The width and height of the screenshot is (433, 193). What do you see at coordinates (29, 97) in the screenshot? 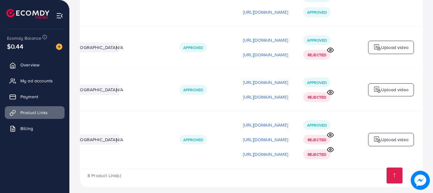
I see `span: Payment` at bounding box center [29, 97].